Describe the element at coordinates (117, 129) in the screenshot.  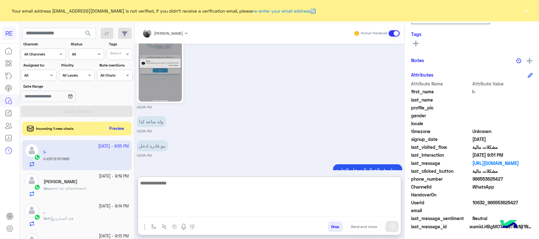
I see `button: Preview` at that location.